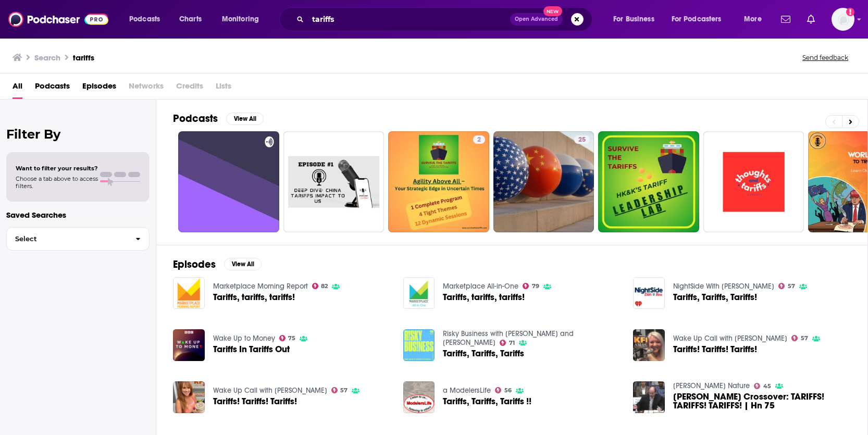 This screenshot has height=435, width=868. What do you see at coordinates (292, 338) in the screenshot?
I see `span: 75` at bounding box center [292, 338].